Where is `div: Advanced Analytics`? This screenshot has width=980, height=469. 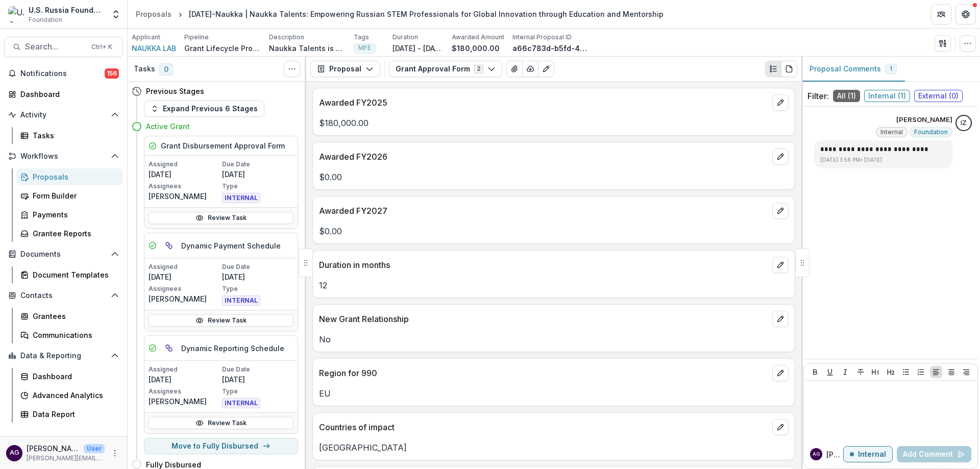
div: Advanced Analytics is located at coordinates (73, 395).